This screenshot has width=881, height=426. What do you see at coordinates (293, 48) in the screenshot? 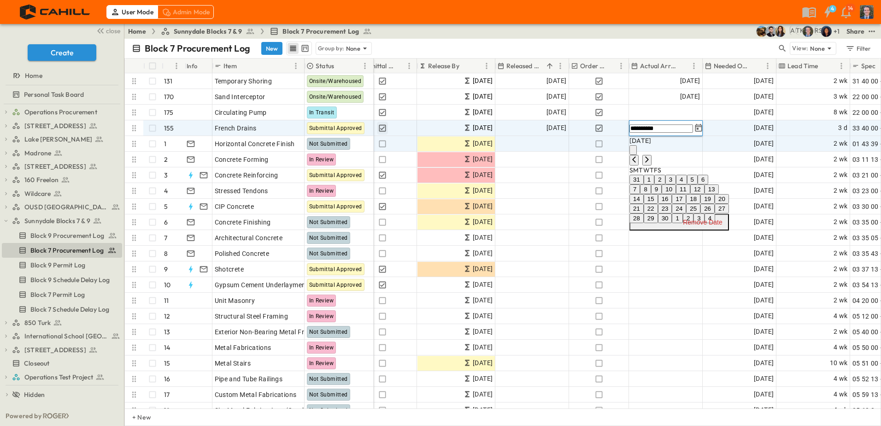
I see `button: row view` at bounding box center [293, 48].